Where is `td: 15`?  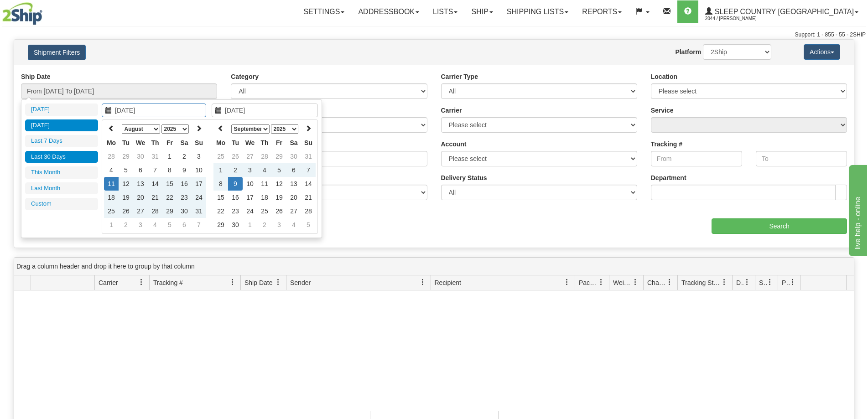 td: 15 is located at coordinates (170, 184).